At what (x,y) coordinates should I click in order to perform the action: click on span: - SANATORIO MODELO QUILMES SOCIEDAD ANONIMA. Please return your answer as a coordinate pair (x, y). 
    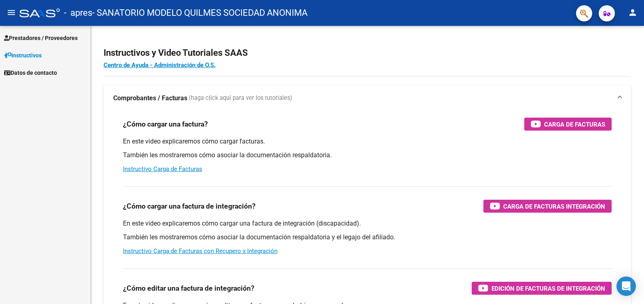
    Looking at the image, I should click on (200, 13).